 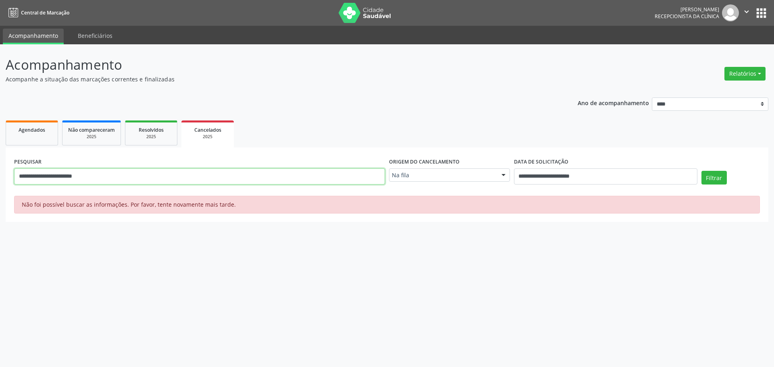 I want to click on span: Não compareceram, so click(x=91, y=130).